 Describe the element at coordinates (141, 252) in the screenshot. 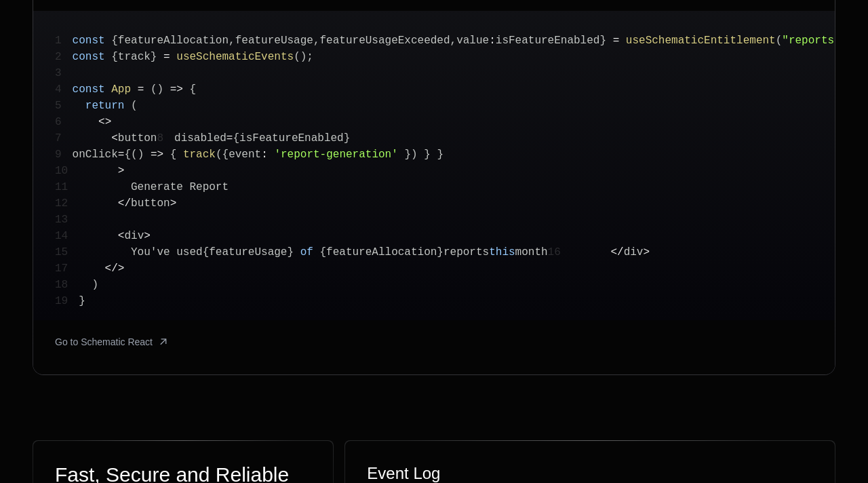

I see `span: You` at that location.